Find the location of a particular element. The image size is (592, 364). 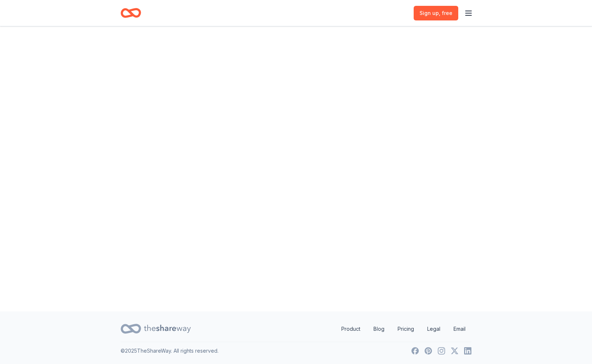

a: Home is located at coordinates (131, 13).